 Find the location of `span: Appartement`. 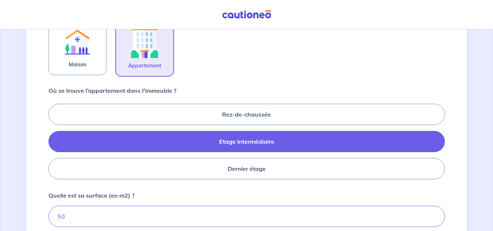

span: Appartement is located at coordinates (145, 66).